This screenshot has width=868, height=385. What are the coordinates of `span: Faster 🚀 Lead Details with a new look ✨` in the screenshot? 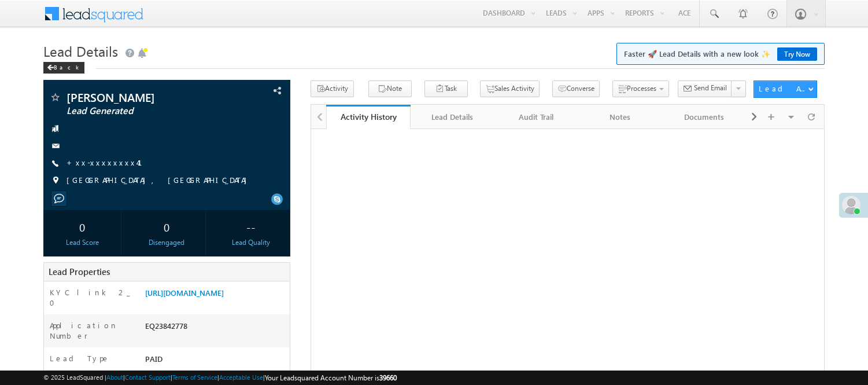 It's located at (720, 54).